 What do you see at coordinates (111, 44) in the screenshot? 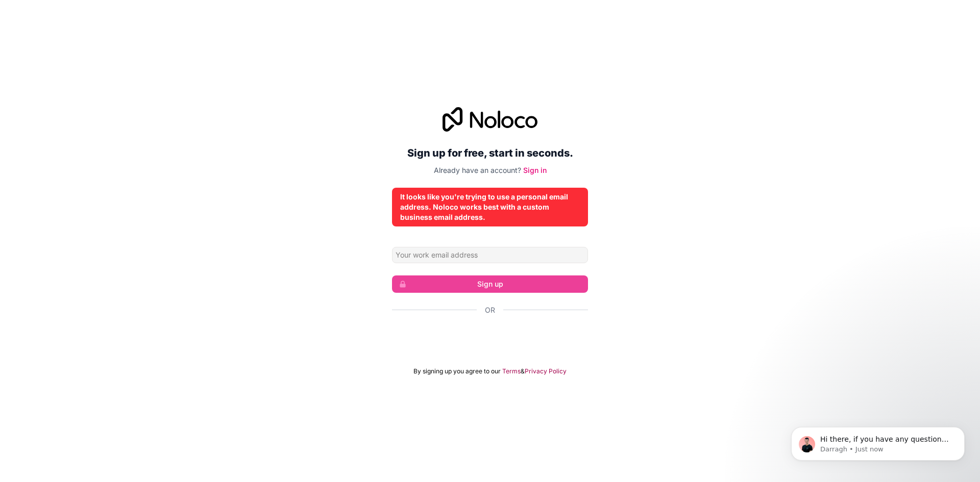
I see `p: Message from Darragh, sent Just now` at bounding box center [111, 44].